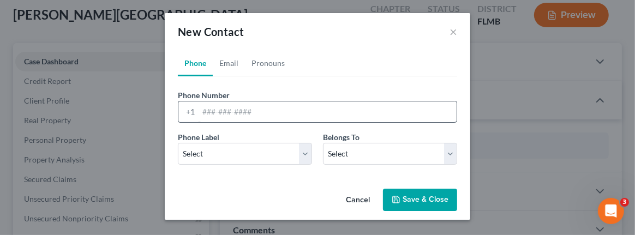 The image size is (635, 235). Describe the element at coordinates (211, 32) in the screenshot. I see `span: New Contact` at that location.